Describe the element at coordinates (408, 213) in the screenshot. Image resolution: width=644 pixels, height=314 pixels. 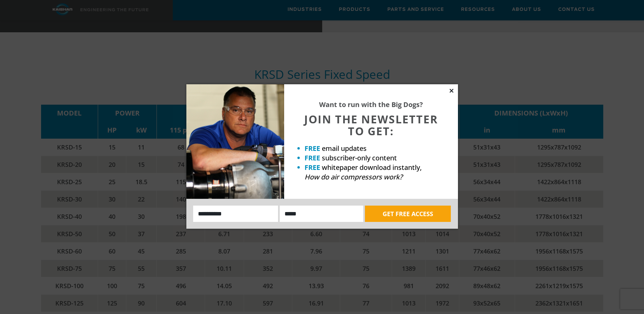
I see `button: GET FREE ACCESS` at that location.